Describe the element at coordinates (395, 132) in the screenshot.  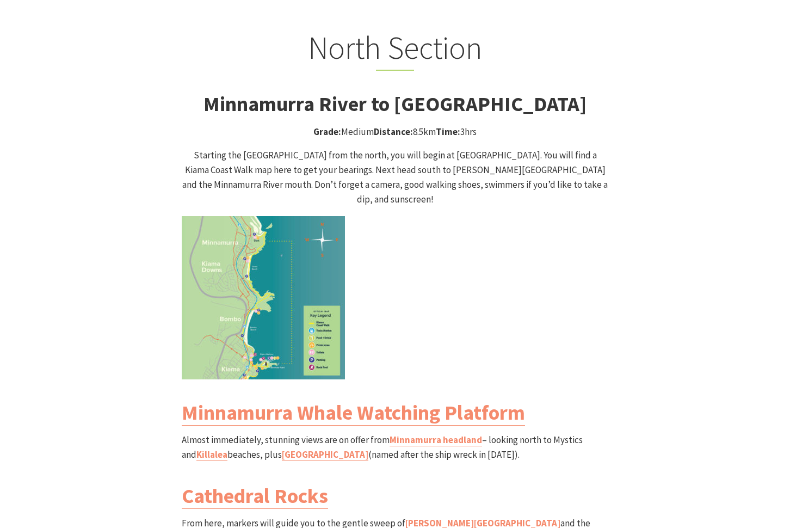
I see `p: Medium 8.5km 3hrs` at that location.